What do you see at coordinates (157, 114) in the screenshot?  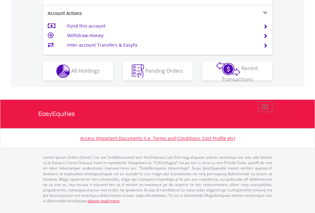 I see `a: EasyEquities` at bounding box center [157, 114].